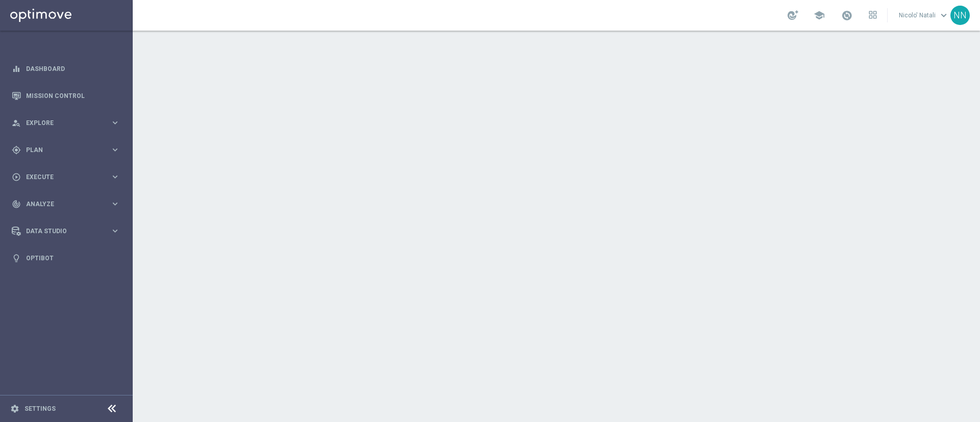 The height and width of the screenshot is (422, 980). What do you see at coordinates (66, 204) in the screenshot?
I see `div: track_changes Analyze keyboard_arrow_right` at bounding box center [66, 204].